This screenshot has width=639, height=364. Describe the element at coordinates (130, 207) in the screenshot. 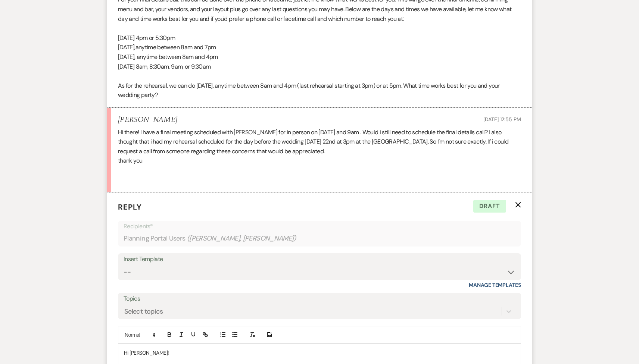

I see `span: Reply` at that location.